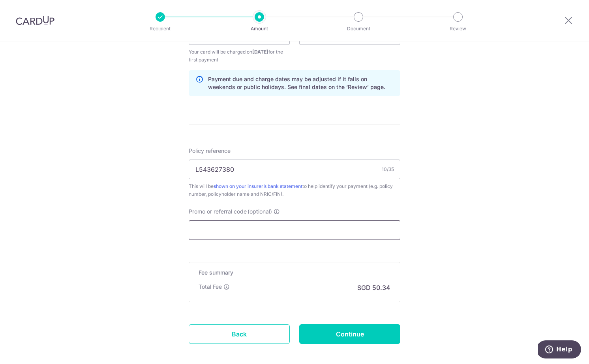  Describe the element at coordinates (294, 190) in the screenshot. I see `div: This will be to help identify your payment (e.g. policy number, policyholder name and NRIC/FIN).` at that location.